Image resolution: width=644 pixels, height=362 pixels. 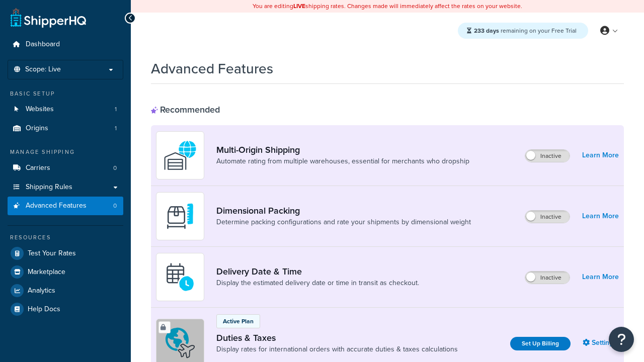 I want to click on img: WatD5o0RtDAAAAAElFTkSuQmCC, so click(x=180, y=155).